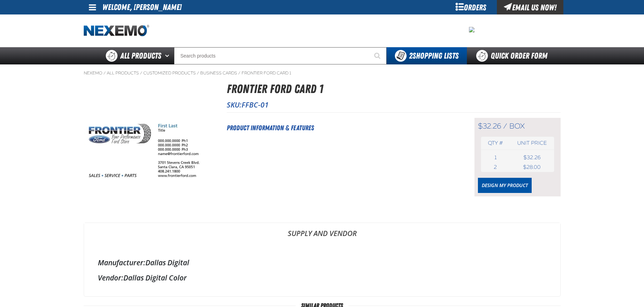 This screenshot has height=307, width=644. What do you see at coordinates (322, 263) in the screenshot?
I see `div: Dallas Digital` at bounding box center [322, 263].